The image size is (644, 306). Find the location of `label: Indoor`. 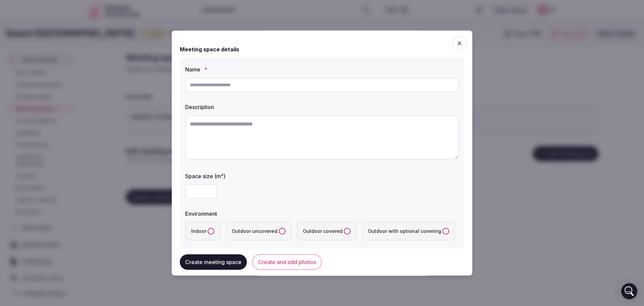

label: Indoor is located at coordinates (203, 231).